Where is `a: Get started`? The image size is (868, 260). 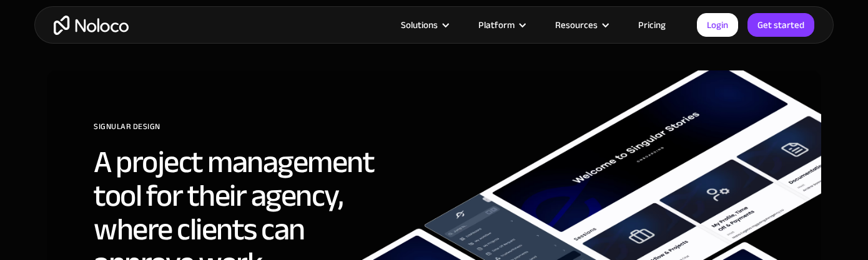
a: Get started is located at coordinates (781, 25).